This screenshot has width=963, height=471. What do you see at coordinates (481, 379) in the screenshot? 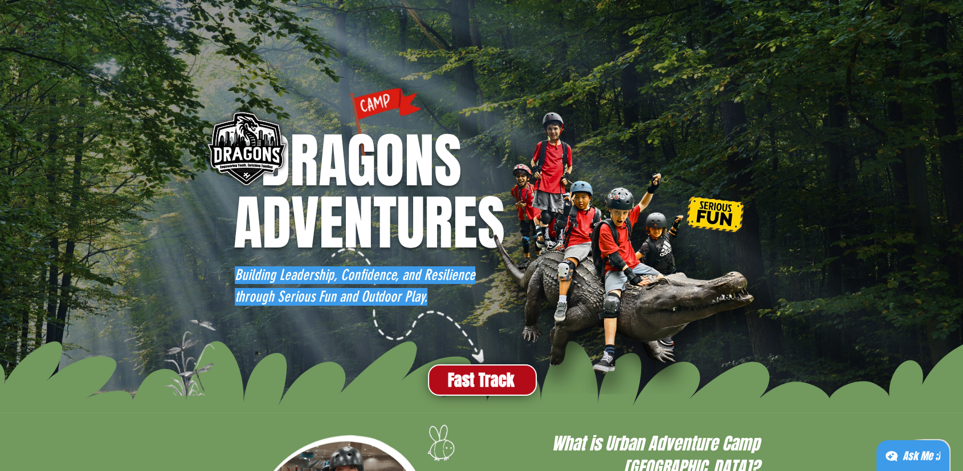
I see `span: Fast Track` at bounding box center [481, 379].